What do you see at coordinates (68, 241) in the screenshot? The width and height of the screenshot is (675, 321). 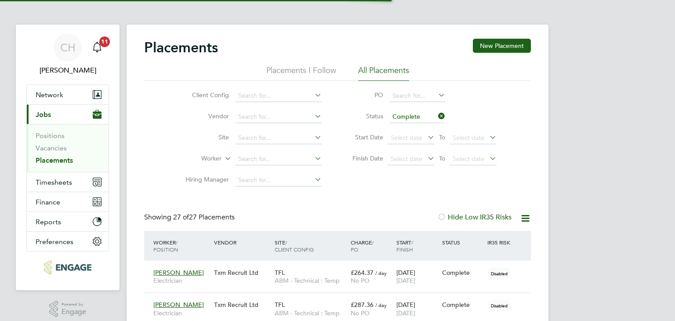 I see `button: Preferences` at bounding box center [68, 241].